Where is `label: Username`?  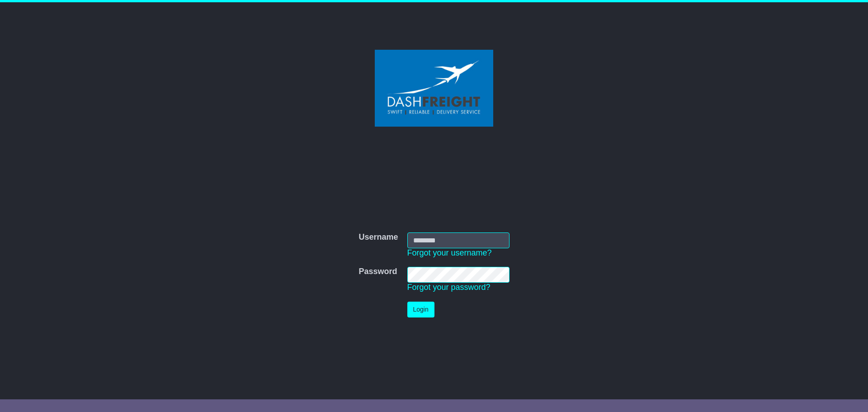
label: Username is located at coordinates (378, 237).